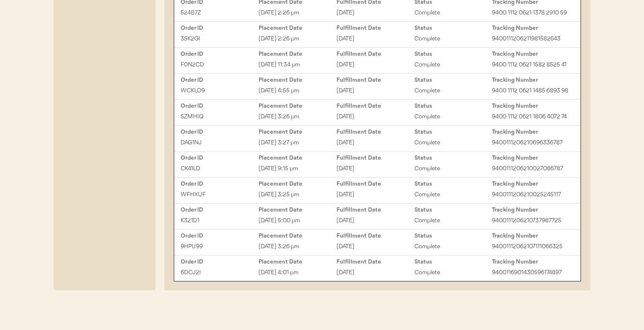  Describe the element at coordinates (531, 117) in the screenshot. I see `div: 9400 1112 0621 1806 4072 74` at that location.